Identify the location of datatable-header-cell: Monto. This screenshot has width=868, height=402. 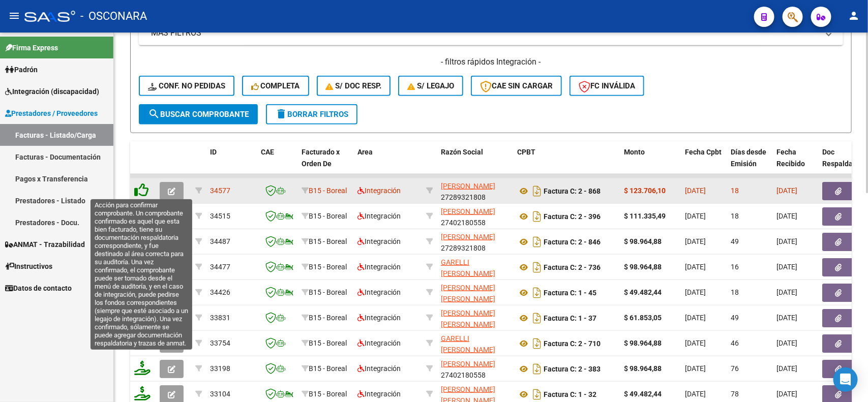
(650, 164).